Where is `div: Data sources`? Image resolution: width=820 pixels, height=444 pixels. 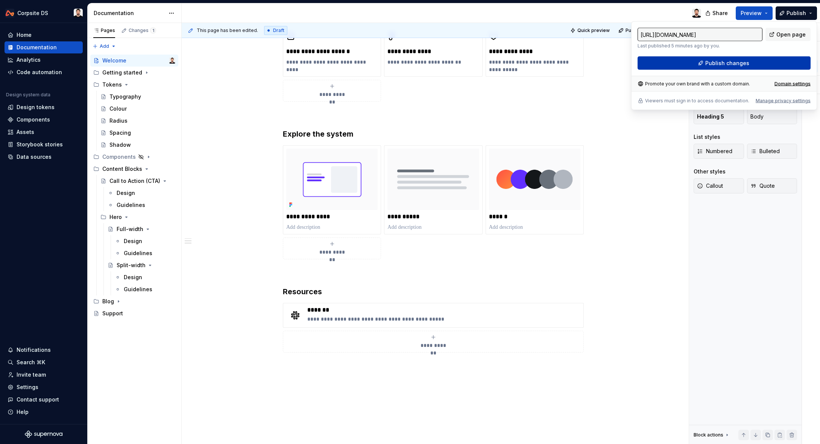
div: Data sources is located at coordinates (34, 157).